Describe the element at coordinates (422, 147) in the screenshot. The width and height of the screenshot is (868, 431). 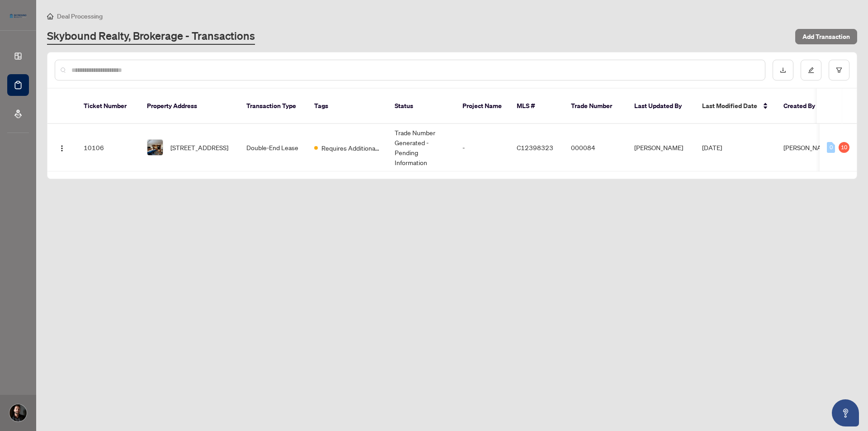
I see `td: Trade Number Generated - Pending Information` at that location.